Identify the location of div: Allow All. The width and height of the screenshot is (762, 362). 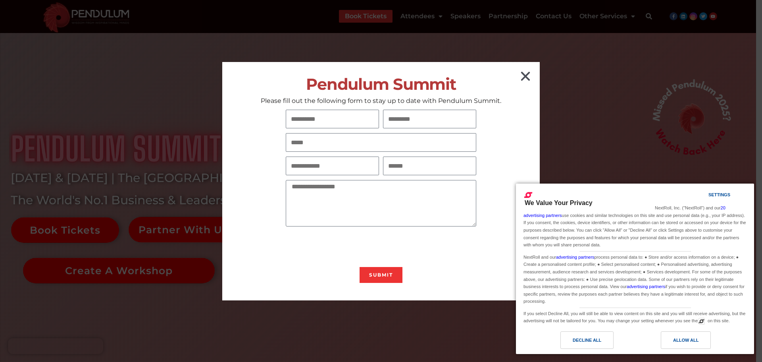
(686, 340).